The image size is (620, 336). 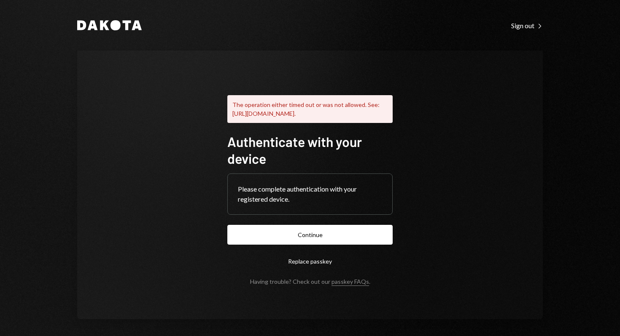 What do you see at coordinates (310, 235) in the screenshot?
I see `button: Continue` at bounding box center [310, 235].